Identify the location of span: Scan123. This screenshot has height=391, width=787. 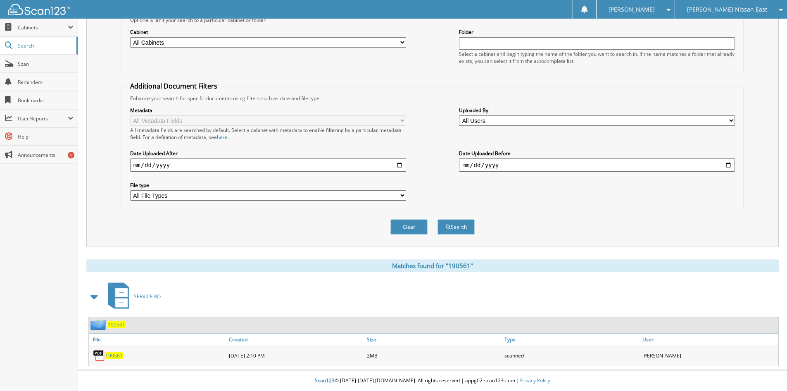
(325, 380).